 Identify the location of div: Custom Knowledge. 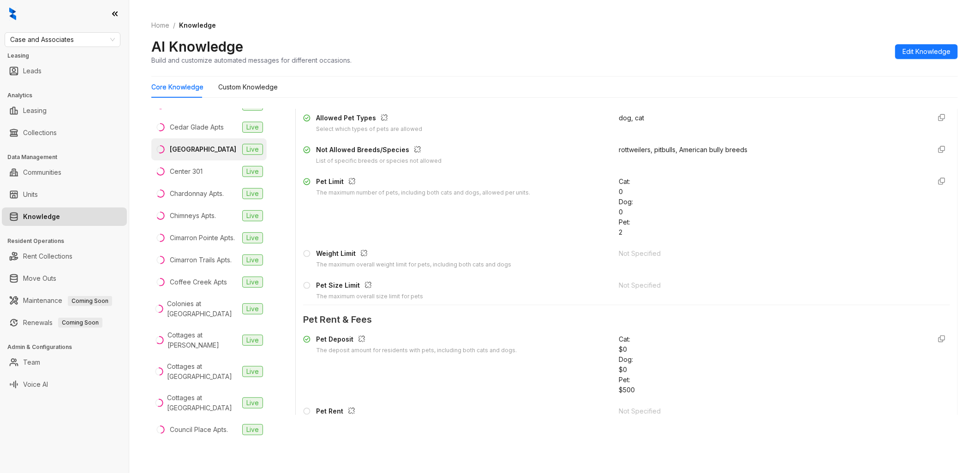
(248, 87).